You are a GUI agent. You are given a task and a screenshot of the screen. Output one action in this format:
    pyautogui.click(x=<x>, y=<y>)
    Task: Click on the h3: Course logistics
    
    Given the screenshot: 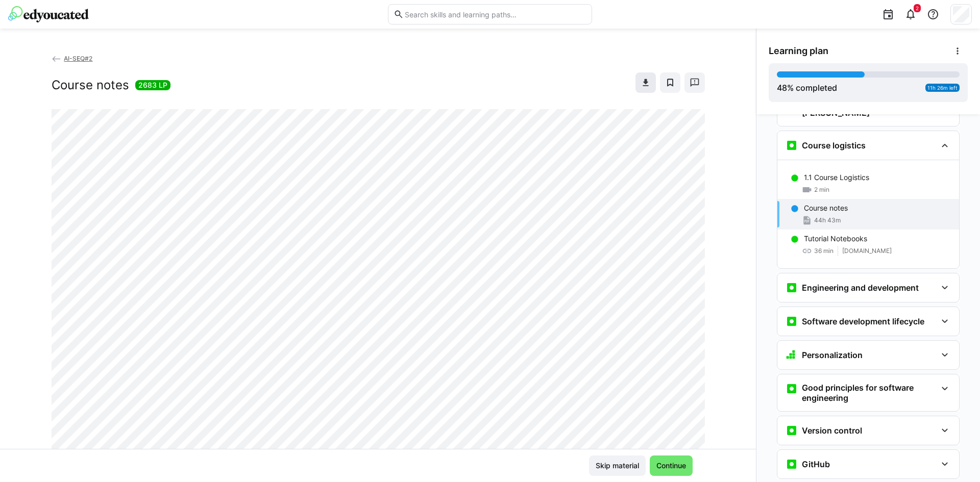 What is the action you would take?
    pyautogui.click(x=833, y=145)
    